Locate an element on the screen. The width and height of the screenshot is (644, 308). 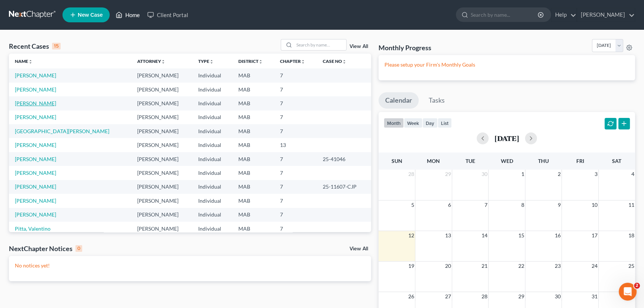
td: 25-11607-CJP is located at coordinates (344, 187).